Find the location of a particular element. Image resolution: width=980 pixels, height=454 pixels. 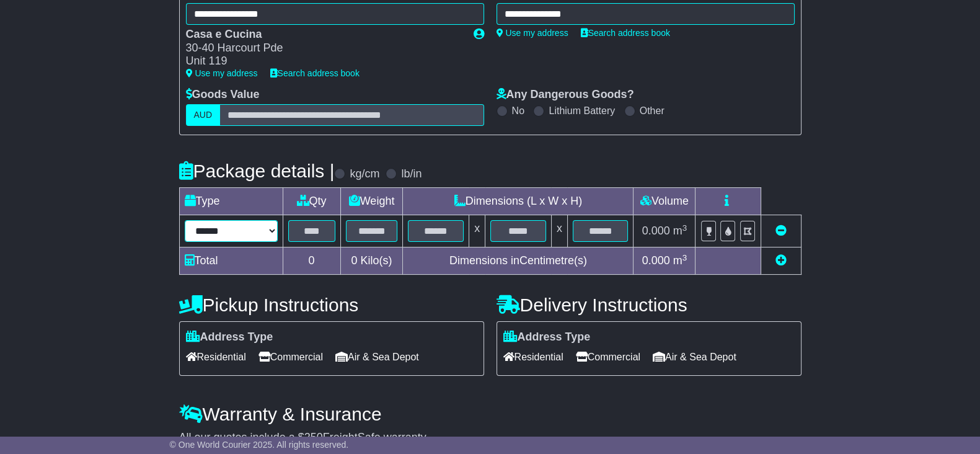

h4: Pickup Instructions is located at coordinates (332, 304).